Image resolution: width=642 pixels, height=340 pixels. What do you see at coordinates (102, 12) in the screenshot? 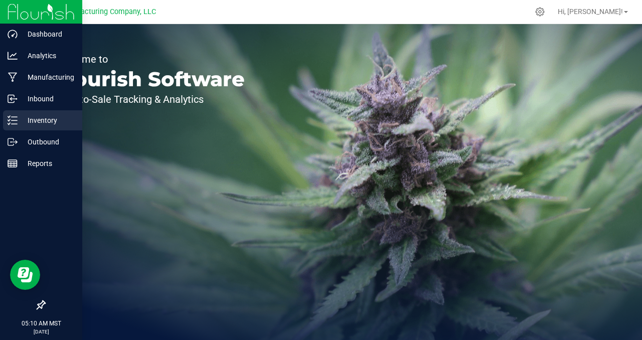
I see `span: BB Manufacturing Company, LLC` at bounding box center [102, 12].